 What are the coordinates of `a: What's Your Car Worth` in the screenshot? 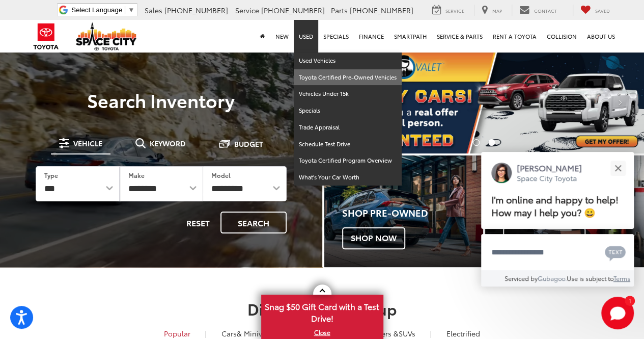 It's located at (347, 177).